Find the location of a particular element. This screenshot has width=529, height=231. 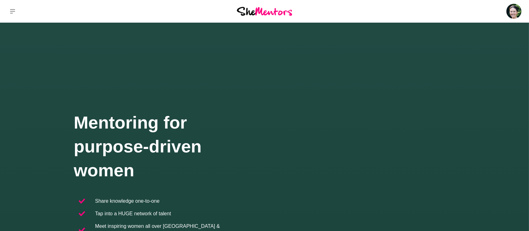

p: Tap into a HUGE network of talent is located at coordinates (133, 213).